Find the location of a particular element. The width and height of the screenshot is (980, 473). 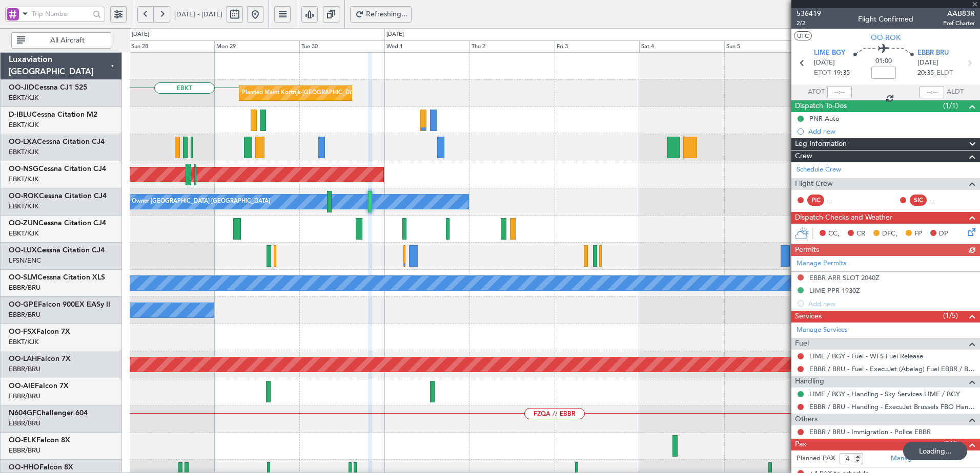

a: Manage Services is located at coordinates (822, 331).